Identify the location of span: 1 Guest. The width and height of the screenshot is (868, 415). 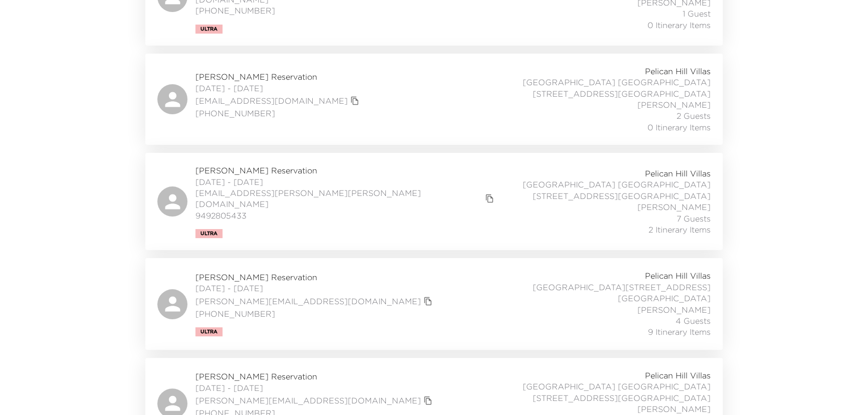
(697, 14).